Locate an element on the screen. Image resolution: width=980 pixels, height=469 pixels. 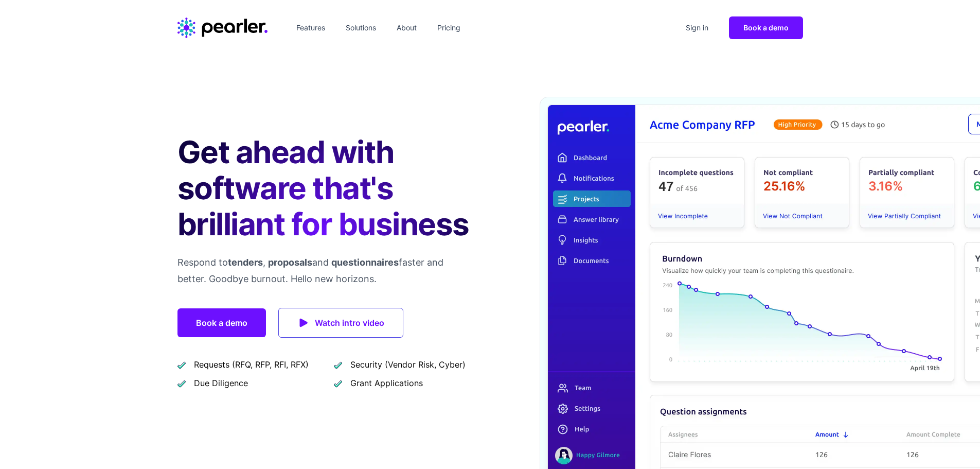
span: Watch intro video is located at coordinates (349, 322).